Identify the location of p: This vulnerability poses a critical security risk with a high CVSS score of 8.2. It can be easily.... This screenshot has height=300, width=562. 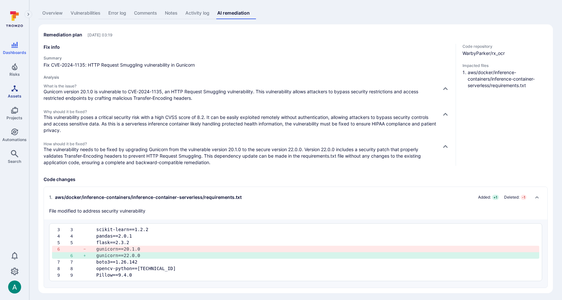
(240, 124).